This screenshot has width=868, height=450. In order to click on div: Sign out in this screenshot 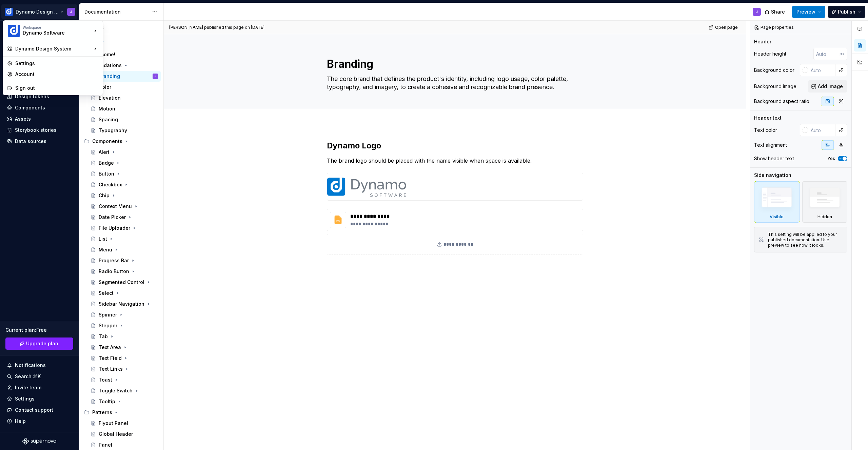, I will do `click(57, 88)`.